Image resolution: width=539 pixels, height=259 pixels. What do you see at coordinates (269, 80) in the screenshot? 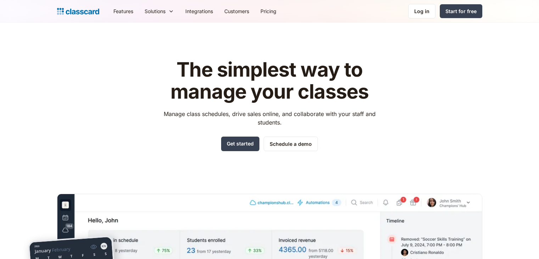
I see `h1: The simplest way to manage your classes` at bounding box center [269, 80].